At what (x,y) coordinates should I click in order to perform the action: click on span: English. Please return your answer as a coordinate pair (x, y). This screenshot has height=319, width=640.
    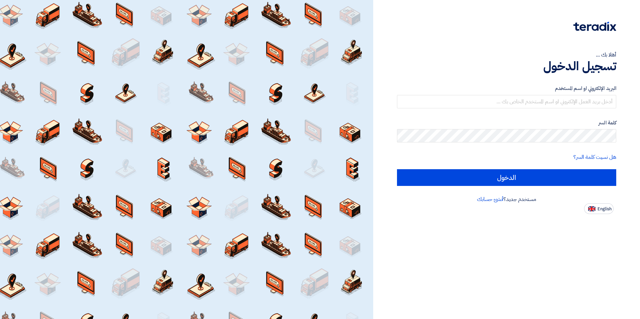
    Looking at the image, I should click on (605, 209).